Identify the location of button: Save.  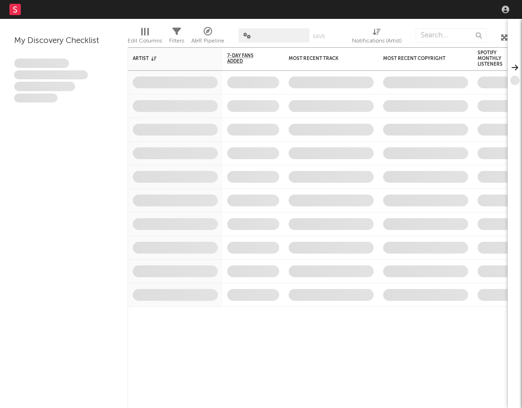
(319, 36).